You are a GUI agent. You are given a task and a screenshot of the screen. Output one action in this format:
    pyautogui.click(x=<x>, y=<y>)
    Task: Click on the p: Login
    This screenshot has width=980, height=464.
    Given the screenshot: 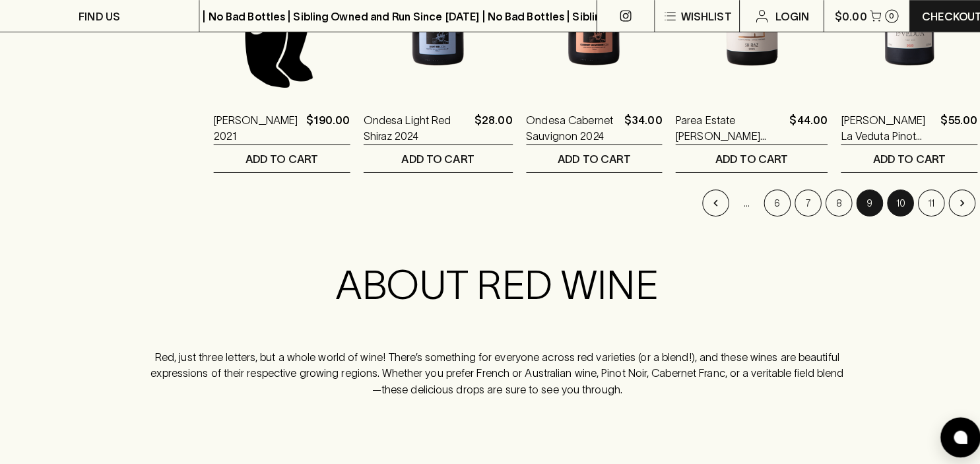 What is the action you would take?
    pyautogui.click(x=781, y=16)
    